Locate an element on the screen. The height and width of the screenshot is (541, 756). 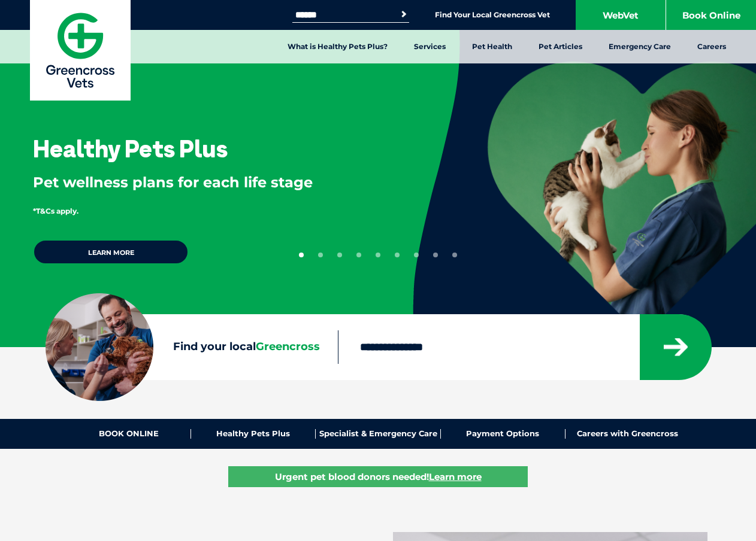
a: Services is located at coordinates (430, 47).